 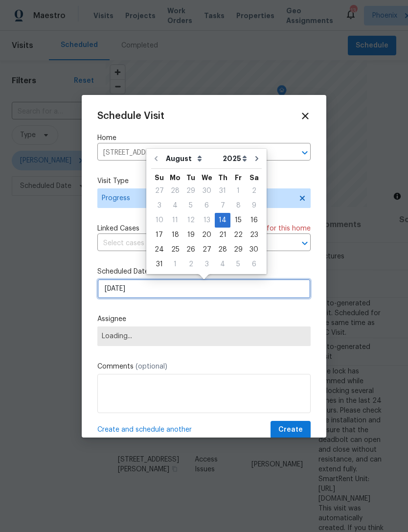 What do you see at coordinates (206, 220) in the screenshot?
I see `div: 13` at bounding box center [206, 220].